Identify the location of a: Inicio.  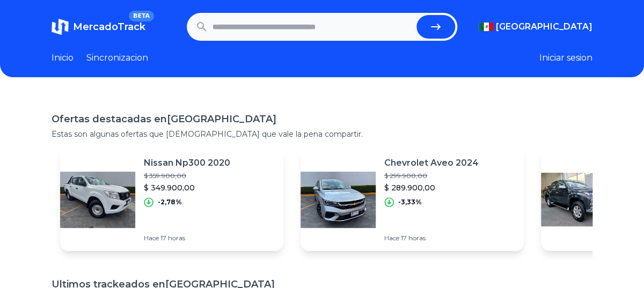
(62, 58).